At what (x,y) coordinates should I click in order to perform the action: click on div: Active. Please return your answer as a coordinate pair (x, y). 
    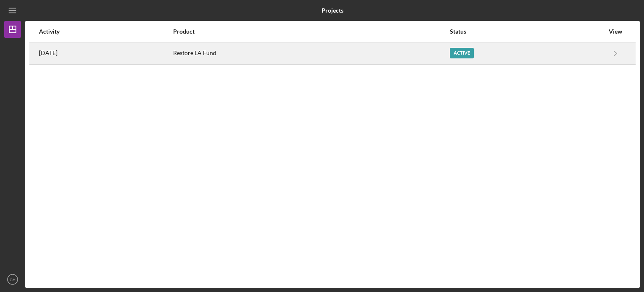
    Looking at the image, I should click on (461, 53).